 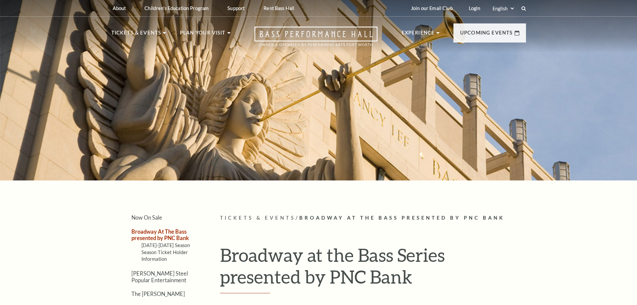 What do you see at coordinates (373, 268) in the screenshot?
I see `h1: Broadway at the Bass Series presented by PNC Bank` at bounding box center [373, 268].